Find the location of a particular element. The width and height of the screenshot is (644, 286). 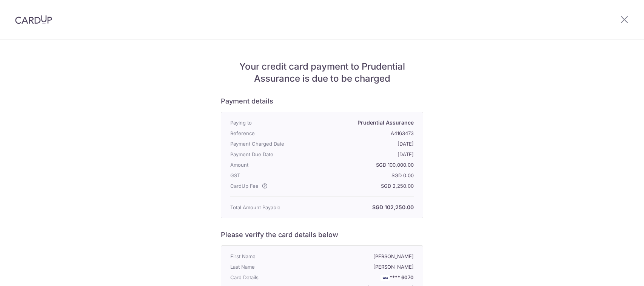

p: Amount is located at coordinates (267, 165).